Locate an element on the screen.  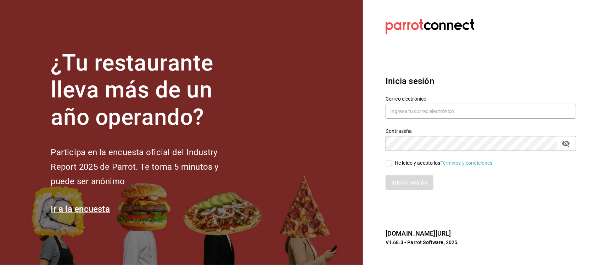
p: V1.68.3 - Parrot Software, 2025. is located at coordinates (481, 242).